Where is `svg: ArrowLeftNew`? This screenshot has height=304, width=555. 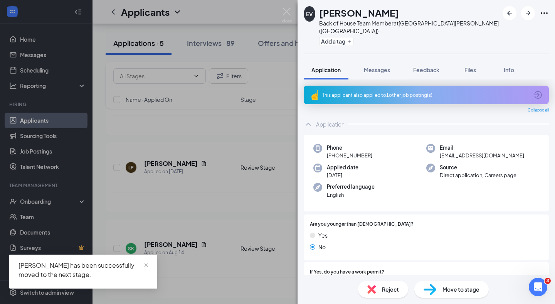
svg: ArrowLeftNew is located at coordinates (510, 13).